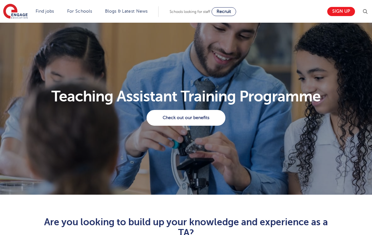 This screenshot has width=372, height=235. Describe the element at coordinates (186, 118) in the screenshot. I see `a: Check out our benefits` at that location.